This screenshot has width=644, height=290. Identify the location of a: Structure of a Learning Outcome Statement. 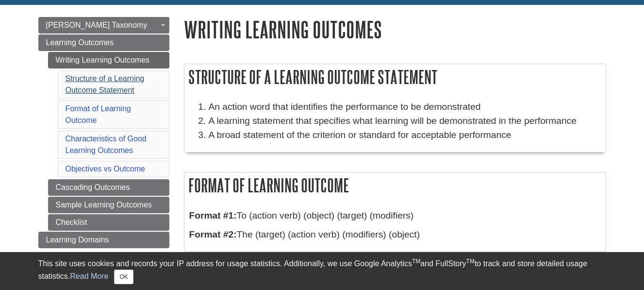
(105, 84).